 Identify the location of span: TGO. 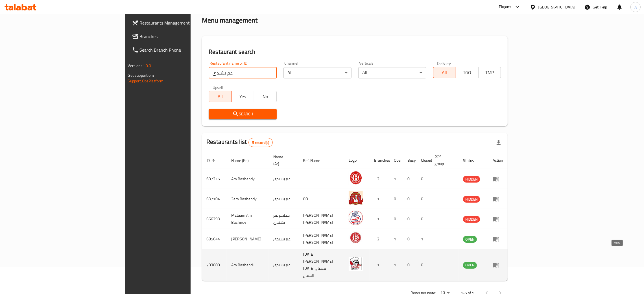
(467, 73).